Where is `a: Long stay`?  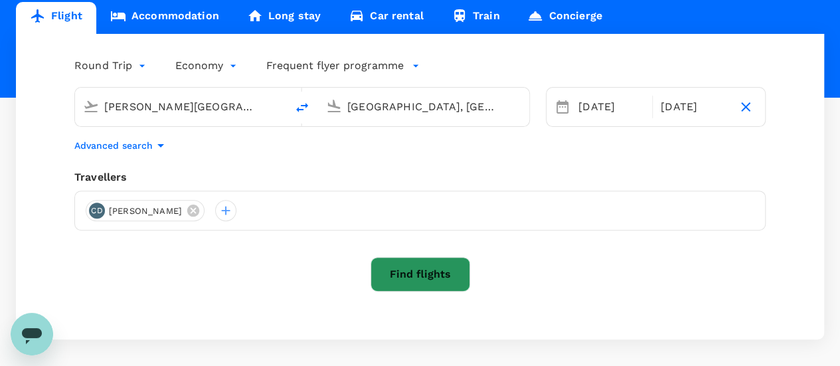 a: Long stay is located at coordinates (284, 18).